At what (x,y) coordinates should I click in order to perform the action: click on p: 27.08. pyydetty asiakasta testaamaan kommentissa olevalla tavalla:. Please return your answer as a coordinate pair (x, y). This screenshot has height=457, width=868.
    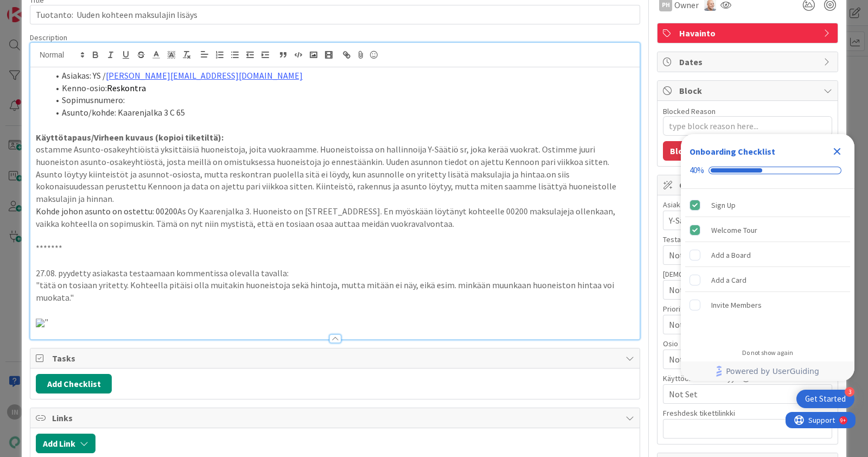
    Looking at the image, I should click on (335, 273).